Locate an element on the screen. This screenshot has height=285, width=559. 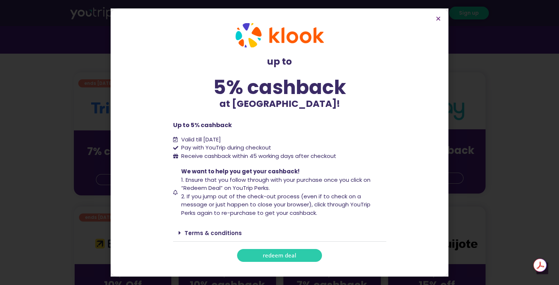
p: Up to 5% cashback is located at coordinates (280, 125).